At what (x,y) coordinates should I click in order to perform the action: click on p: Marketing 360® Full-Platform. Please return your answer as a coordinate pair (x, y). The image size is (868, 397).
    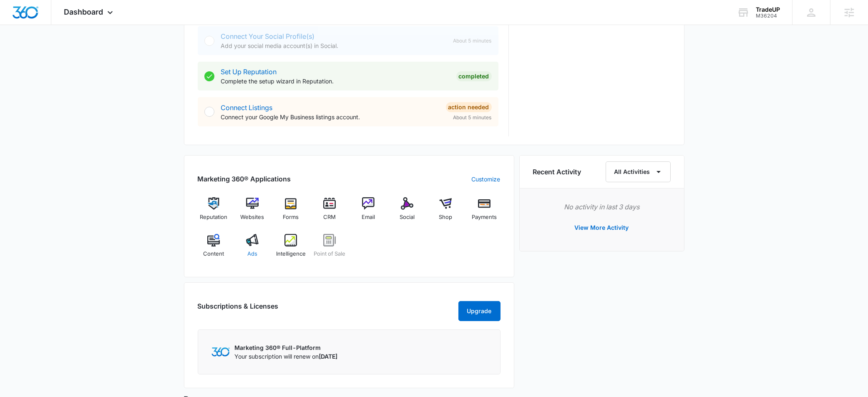
    Looking at the image, I should click on (286, 347).